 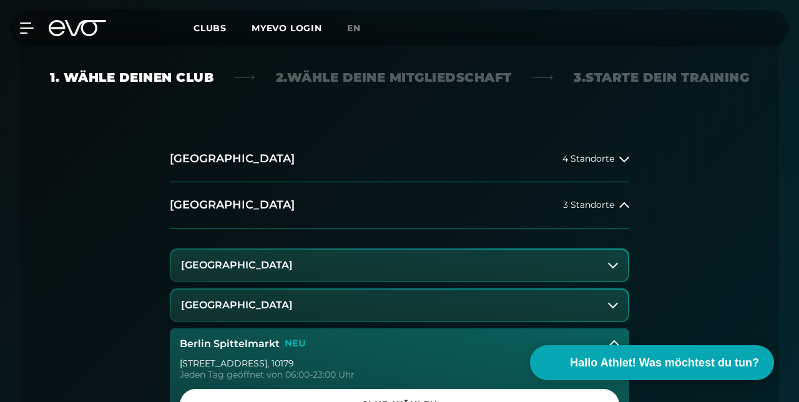 I want to click on span: Hallo Athlet! Was möchtest du tun?, so click(x=664, y=363).